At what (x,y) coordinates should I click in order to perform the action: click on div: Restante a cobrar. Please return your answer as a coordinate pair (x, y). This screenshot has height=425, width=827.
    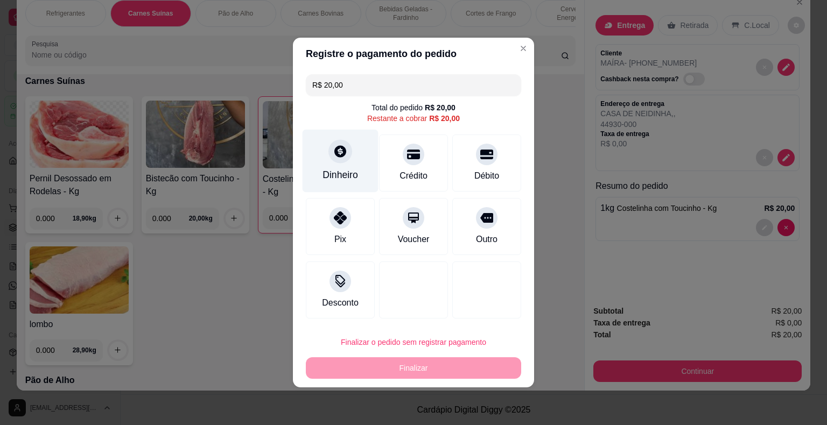
    Looking at the image, I should click on (414, 118).